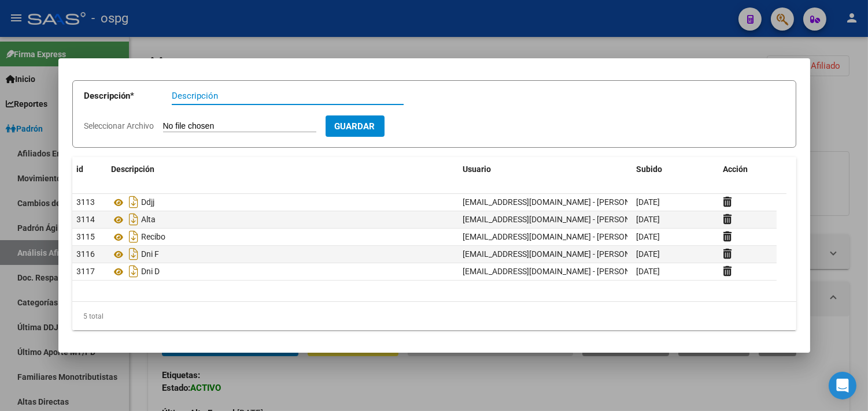 The height and width of the screenshot is (411, 868). Describe the element at coordinates (477, 169) in the screenshot. I see `span: Usuario` at that location.